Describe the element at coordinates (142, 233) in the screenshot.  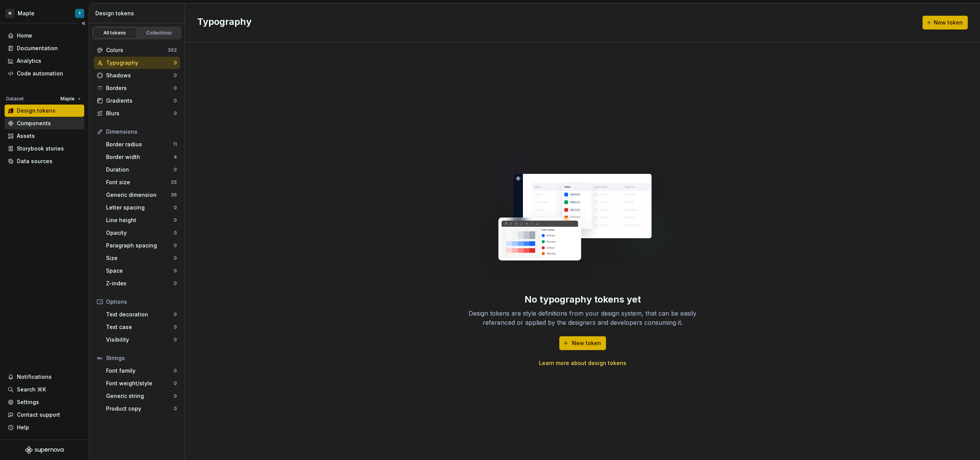
I see `a: Opacity0` at that location.